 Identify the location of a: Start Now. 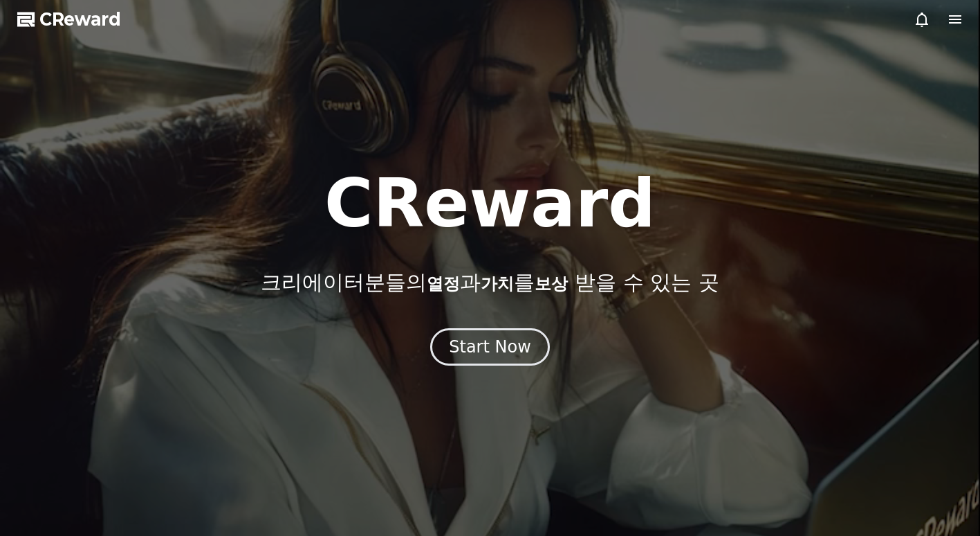
(490, 348).